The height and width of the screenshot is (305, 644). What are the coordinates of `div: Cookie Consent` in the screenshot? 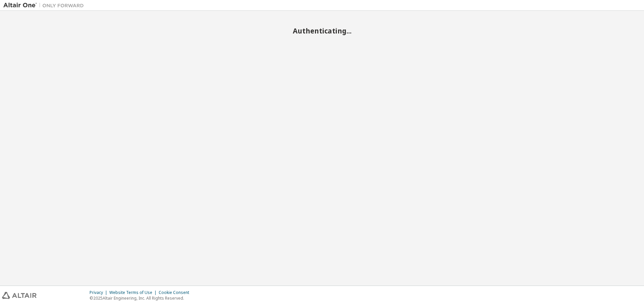 It's located at (176, 293).